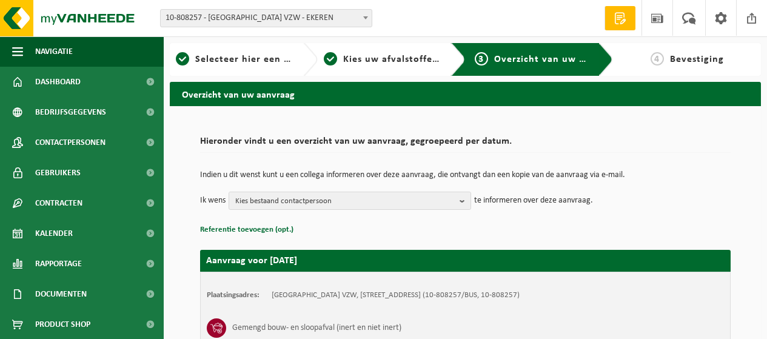  Describe the element at coordinates (465, 175) in the screenshot. I see `p: Indien u dit wenst kunt u een collega informeren over deze aanvraag, die ontvangt dan een kopie v...` at that location.